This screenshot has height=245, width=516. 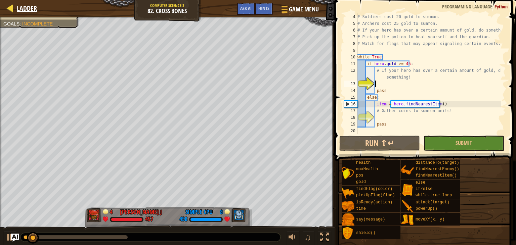 I want to click on div: 13, so click(x=351, y=84).